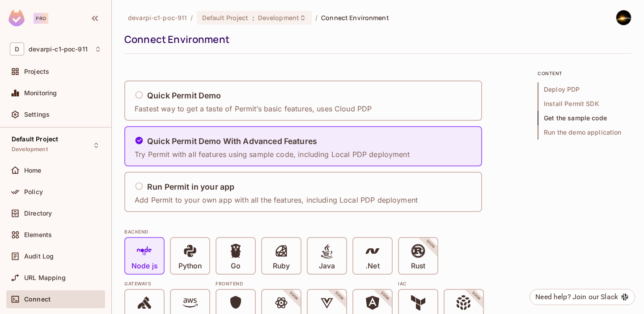 This screenshot has width=644, height=314. I want to click on span: Elements, so click(38, 235).